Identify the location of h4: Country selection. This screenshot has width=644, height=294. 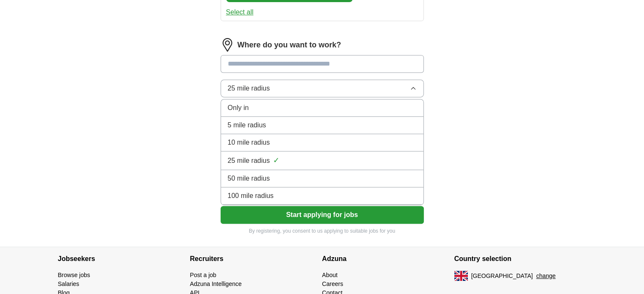
(520, 259).